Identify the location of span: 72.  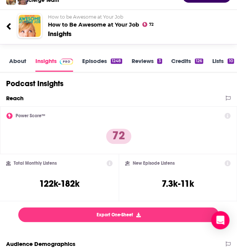
(151, 25).